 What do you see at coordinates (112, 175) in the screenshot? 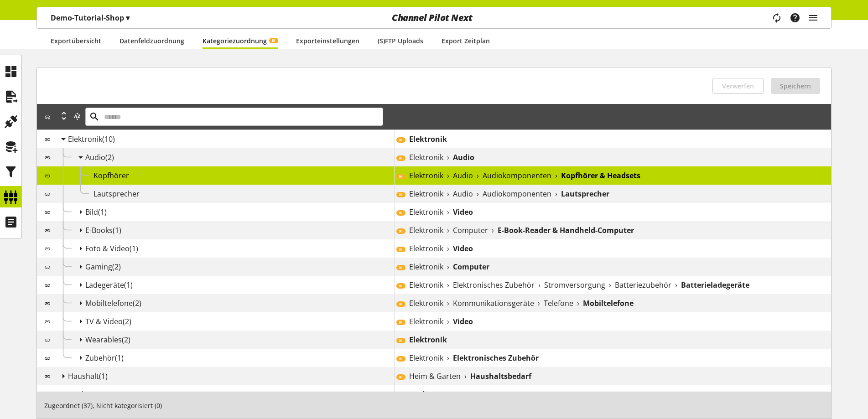
I see `span: Kopfhörer` at bounding box center [112, 175].